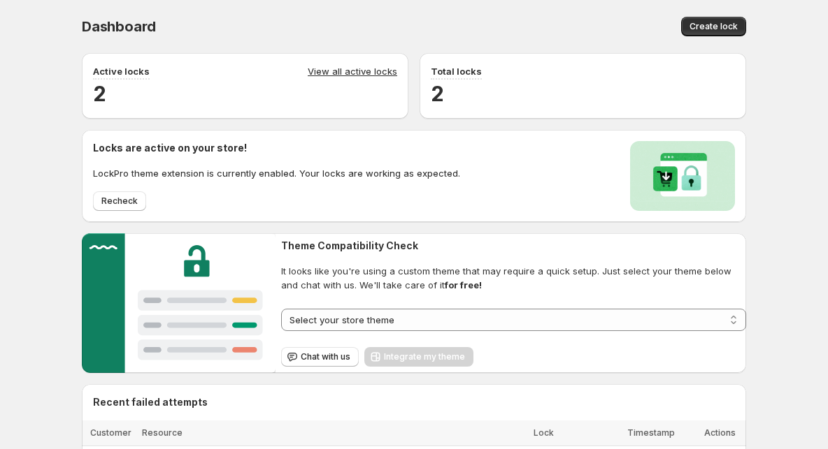 The width and height of the screenshot is (828, 449). What do you see at coordinates (119, 27) in the screenshot?
I see `span: Dashboard` at bounding box center [119, 27].